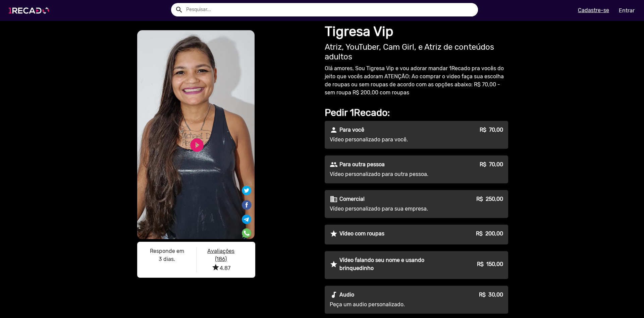 This screenshot has height=318, width=644. What do you see at coordinates (216, 267) in the screenshot?
I see `i: star` at bounding box center [216, 267].